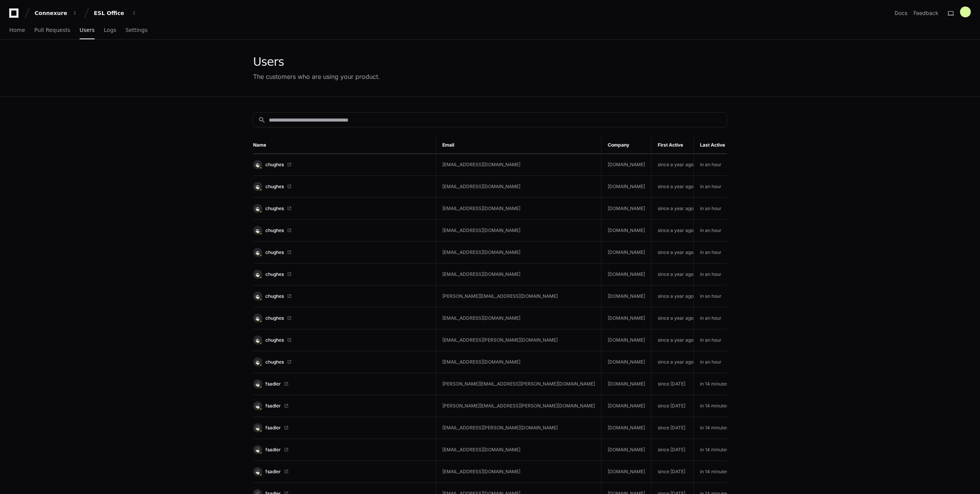 Image resolution: width=980 pixels, height=494 pixels. Describe the element at coordinates (344, 145) in the screenshot. I see `th: Name` at that location.